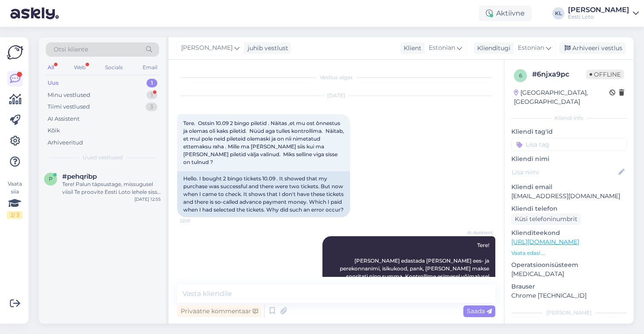 Image resolution: width=644 pixels, height=334 pixels. What do you see at coordinates (480, 311) in the screenshot?
I see `span: Saada` at bounding box center [480, 311].